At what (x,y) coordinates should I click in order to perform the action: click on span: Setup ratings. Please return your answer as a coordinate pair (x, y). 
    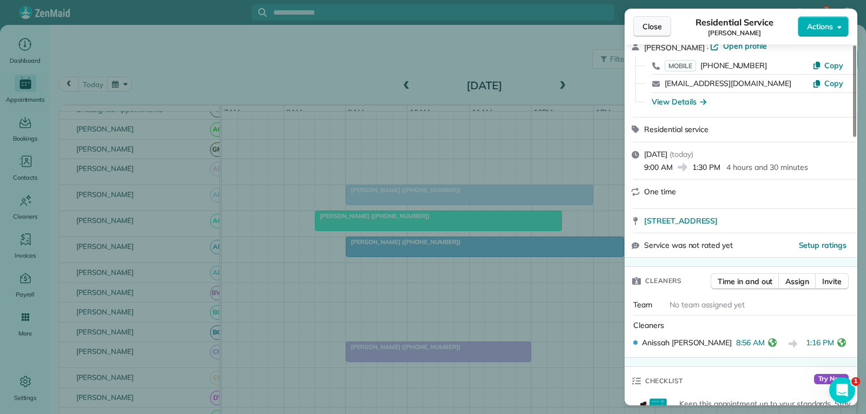
    Looking at the image, I should click on (823, 245).